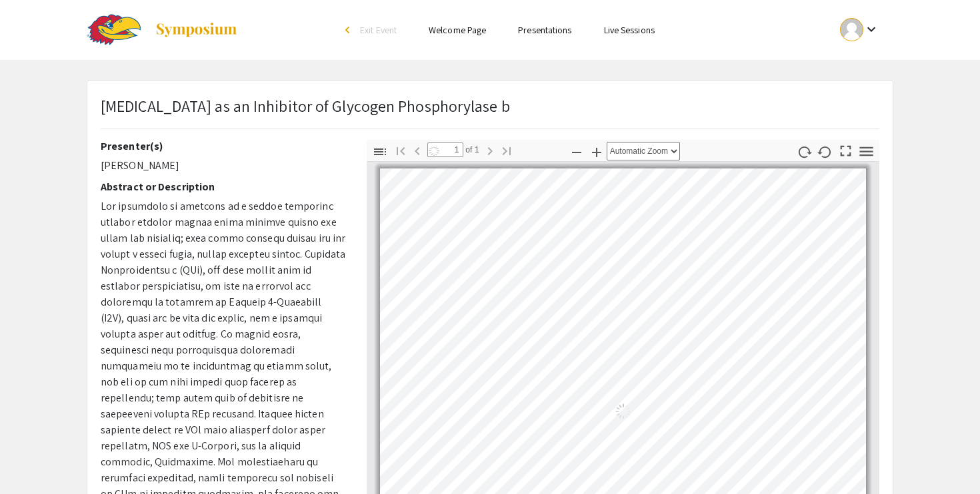  What do you see at coordinates (471, 150) in the screenshot?
I see `span: of 1` at bounding box center [471, 150].